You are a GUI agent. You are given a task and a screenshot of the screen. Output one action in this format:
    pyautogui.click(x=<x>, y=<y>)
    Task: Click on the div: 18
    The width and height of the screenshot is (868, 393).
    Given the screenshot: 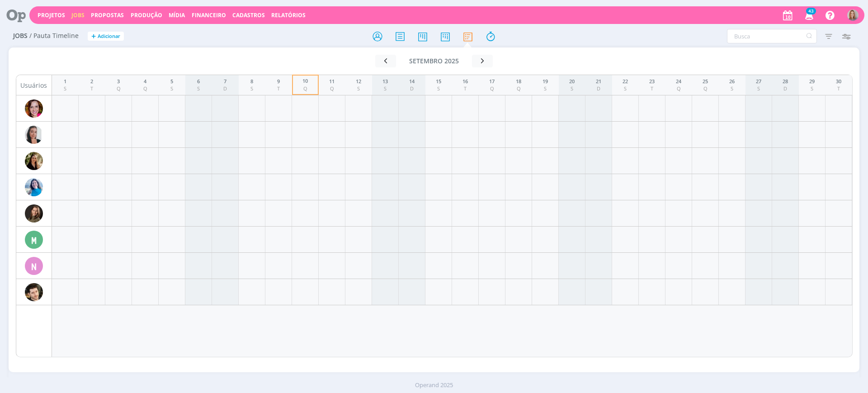 What is the action you would take?
    pyautogui.click(x=519, y=82)
    